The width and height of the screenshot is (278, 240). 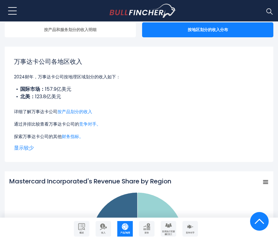 I want to click on tspan: Mastercard Incorporated's Revenue Share by Region, so click(x=90, y=181).